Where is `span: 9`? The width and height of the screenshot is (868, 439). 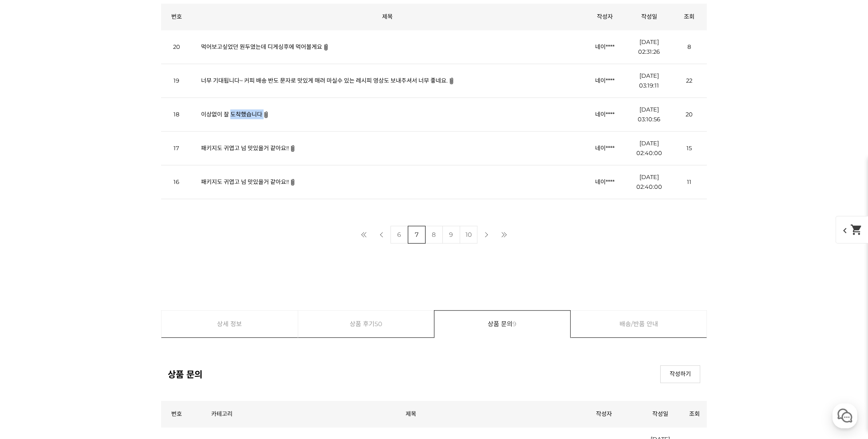
span: 9 is located at coordinates (515, 324).